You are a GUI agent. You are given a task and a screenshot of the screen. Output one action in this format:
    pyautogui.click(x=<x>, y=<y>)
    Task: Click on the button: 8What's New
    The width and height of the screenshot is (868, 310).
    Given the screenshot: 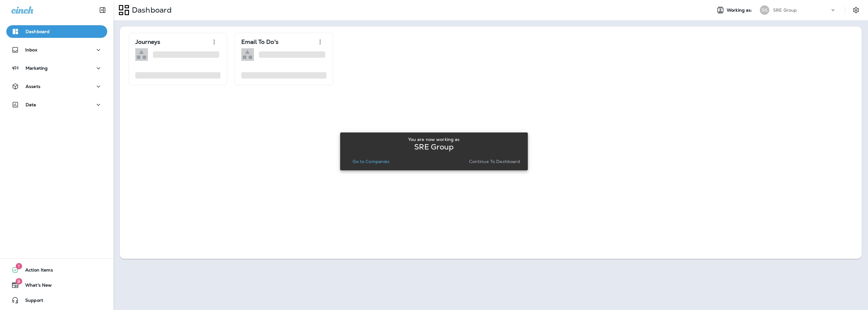 What is the action you would take?
    pyautogui.click(x=57, y=285)
    